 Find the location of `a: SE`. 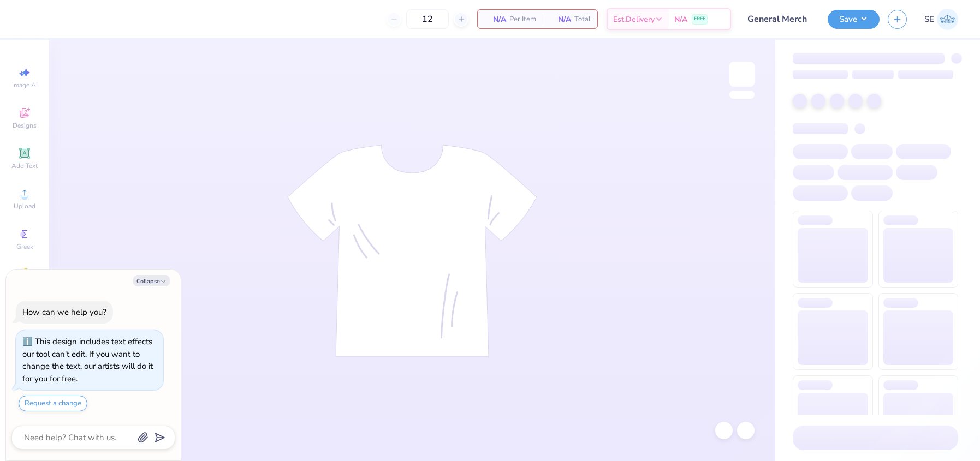

a: SE is located at coordinates (941, 19).